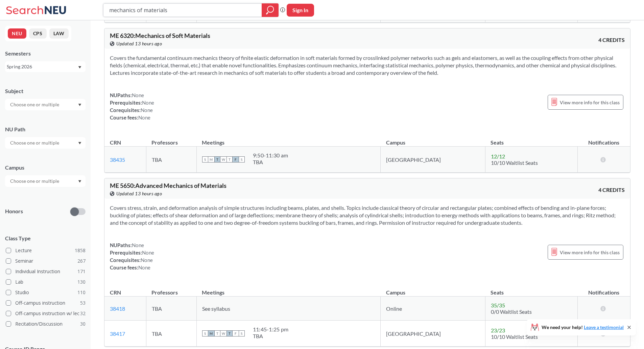 This screenshot has height=349, width=644. I want to click on section: Covers stress, strain, and deformation analysis of simple structures including beams, plates, and..., so click(367, 215).